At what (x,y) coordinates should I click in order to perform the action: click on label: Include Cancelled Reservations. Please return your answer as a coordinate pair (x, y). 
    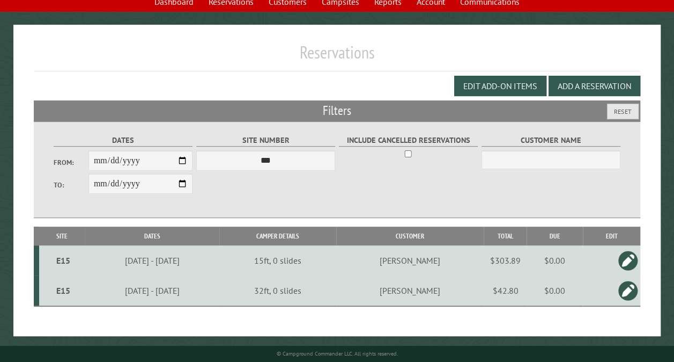
    Looking at the image, I should click on (408, 140).